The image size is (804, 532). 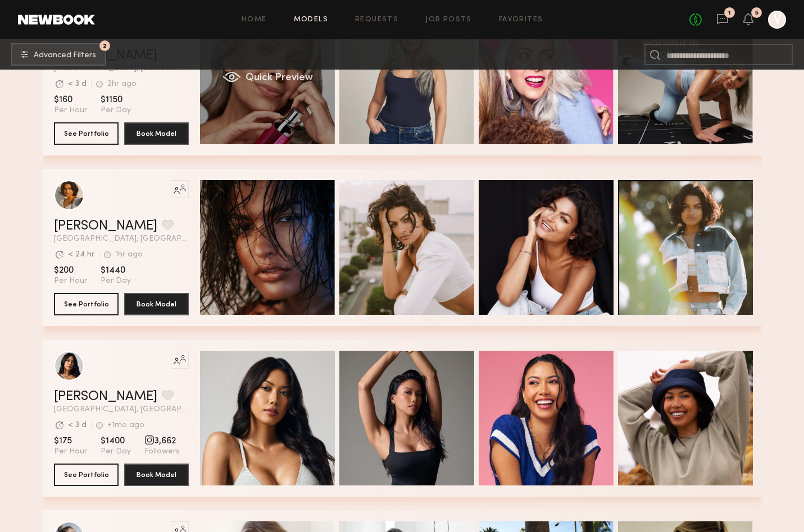 What do you see at coordinates (162, 441) in the screenshot?
I see `span: 3,662` at bounding box center [162, 441].